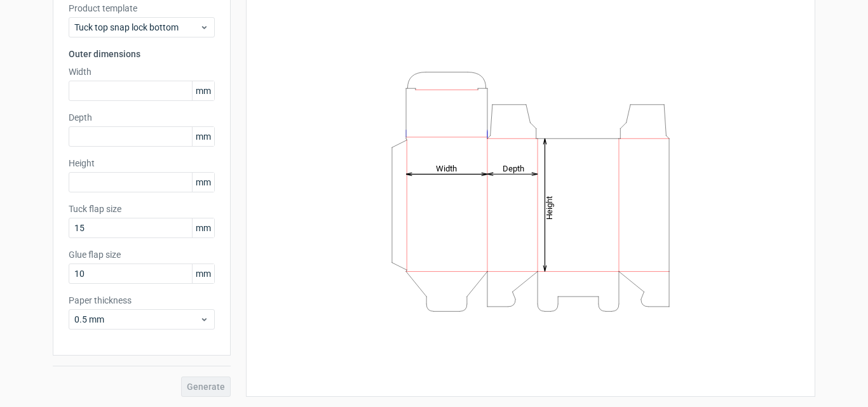 The width and height of the screenshot is (868, 407). Describe the element at coordinates (141, 118) in the screenshot. I see `label: Depth` at that location.